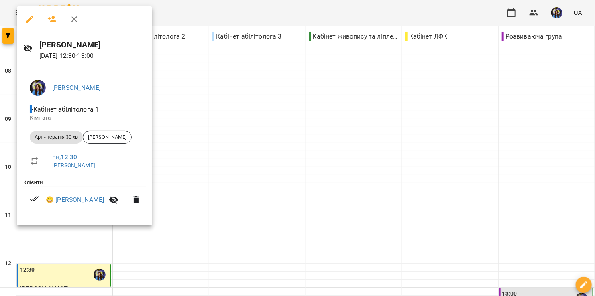 The width and height of the screenshot is (595, 296). Describe the element at coordinates (56, 137) in the screenshot. I see `span: Арт - терапія 30 хв` at that location.